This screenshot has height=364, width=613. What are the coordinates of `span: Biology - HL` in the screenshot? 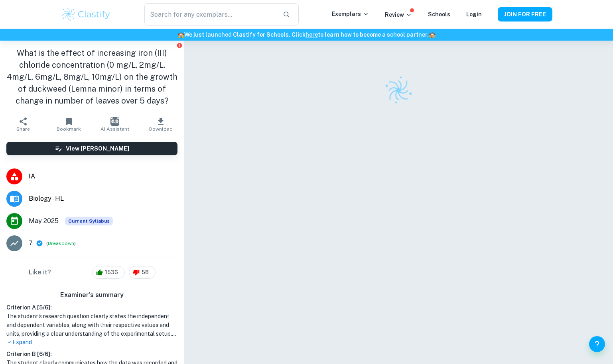 It's located at (103, 198).